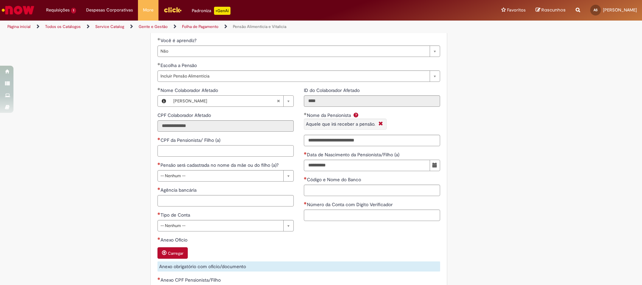 This screenshot has height=285, width=642. I want to click on a: Pensão Alimentícia e Vitalícia, so click(260, 27).